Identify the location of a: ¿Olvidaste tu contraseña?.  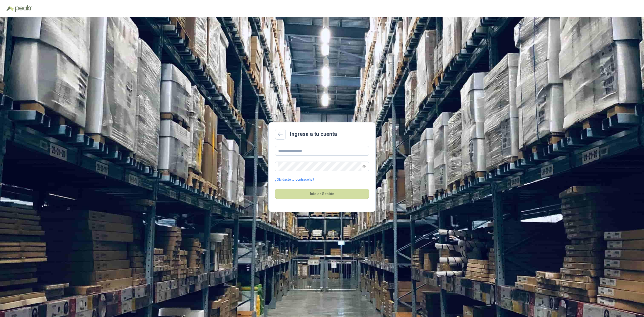
(294, 180).